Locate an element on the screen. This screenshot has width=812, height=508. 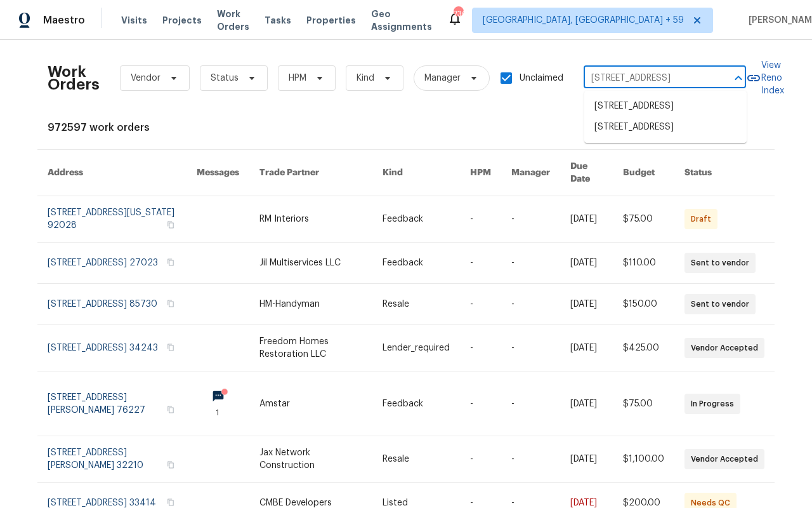
td: HM-Handyman is located at coordinates (311, 304).